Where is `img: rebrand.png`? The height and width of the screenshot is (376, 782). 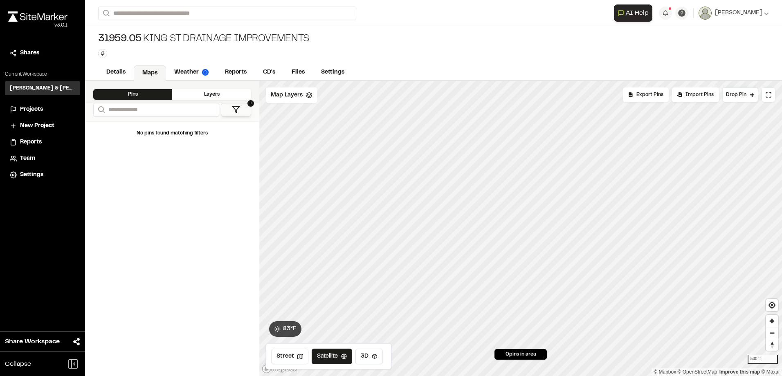 img: rebrand.png is located at coordinates (38, 16).